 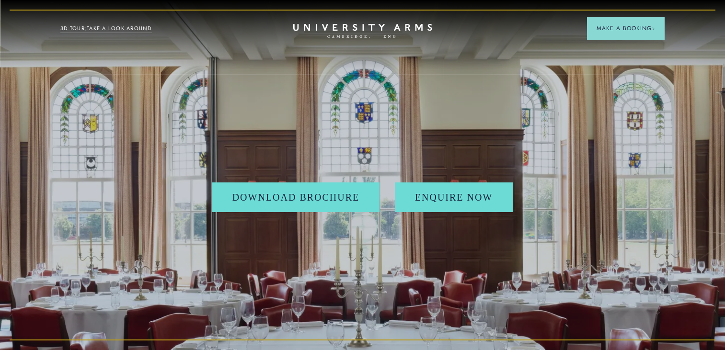 What do you see at coordinates (296, 198) in the screenshot?
I see `a: Download Brochure` at bounding box center [296, 198].